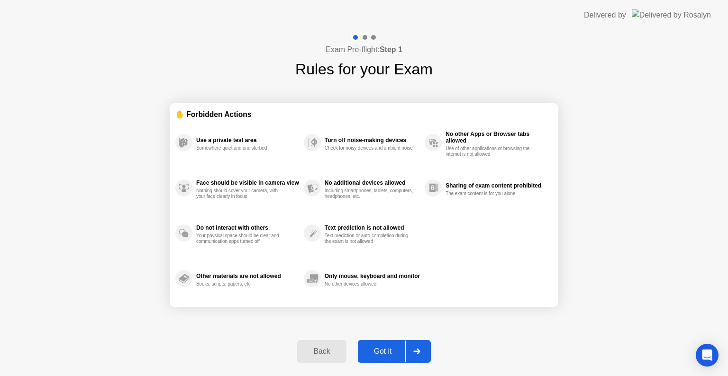  What do you see at coordinates (369, 239) in the screenshot?
I see `div: Text prediction or auto-completion during the exam is not allowed` at bounding box center [369, 239].